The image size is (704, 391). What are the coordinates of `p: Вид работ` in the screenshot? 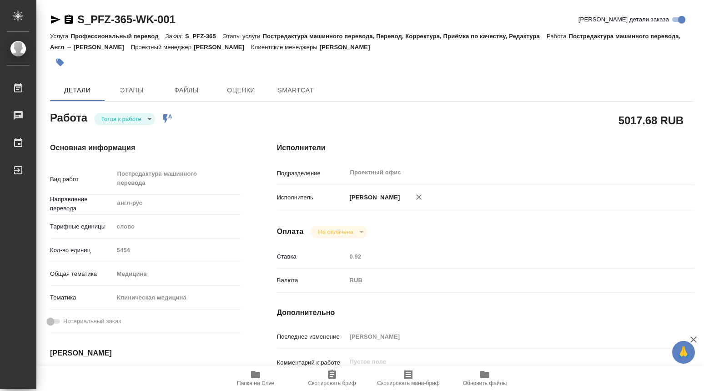 It's located at (82, 179).